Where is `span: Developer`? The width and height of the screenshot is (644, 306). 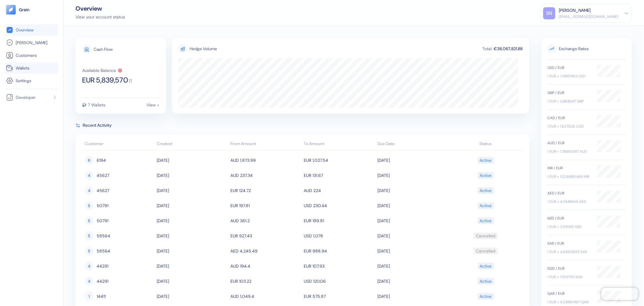 span: Developer is located at coordinates (26, 97).